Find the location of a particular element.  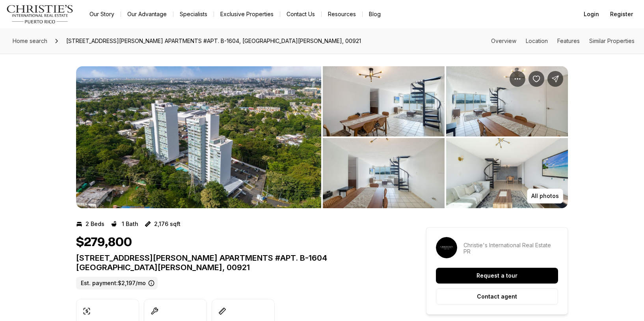

img: logo is located at coordinates (40, 14).